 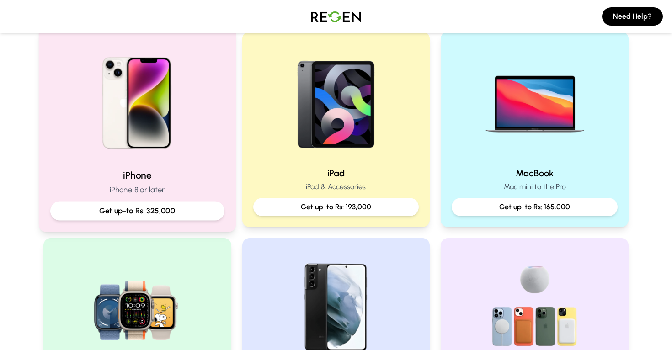 I want to click on p: Mac mini to the Pro, so click(x=534, y=187).